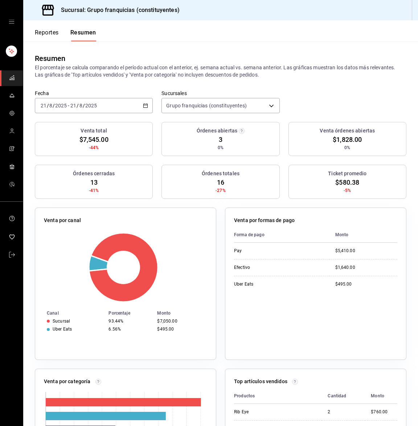 The height and width of the screenshot is (426, 418). What do you see at coordinates (221, 182) in the screenshot?
I see `span: 16` at bounding box center [221, 182].